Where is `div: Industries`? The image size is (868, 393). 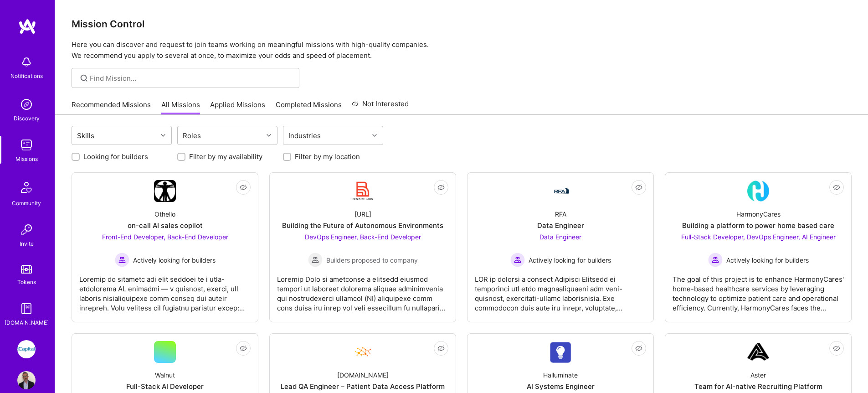 div: Industries is located at coordinates (305, 135).